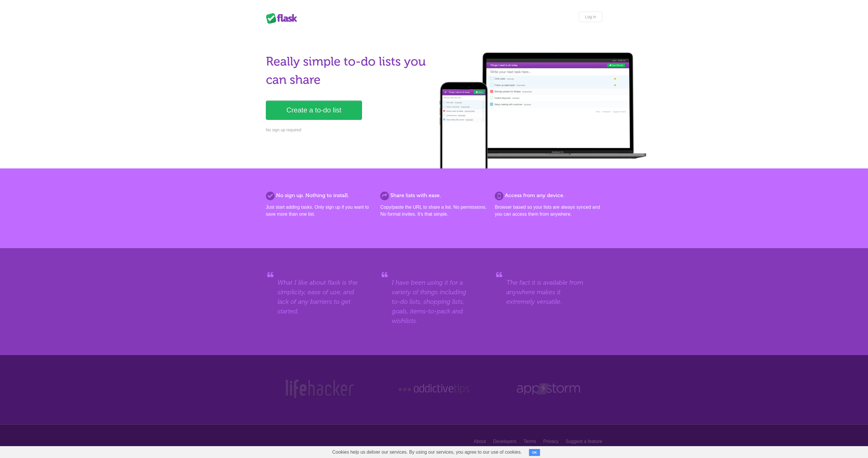 The height and width of the screenshot is (458, 868). Describe the element at coordinates (320, 211) in the screenshot. I see `p: Just start adding tasks. Only sign up if you want to save more than one list.` at that location.